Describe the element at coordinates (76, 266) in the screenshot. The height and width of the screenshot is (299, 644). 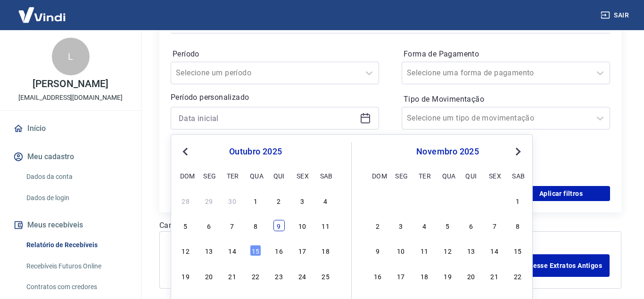
I see `a: Recebíveis Futuros Online` at that location.